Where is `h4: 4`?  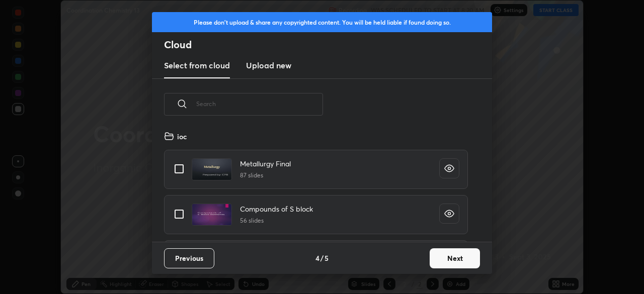
h4: 4 is located at coordinates (317, 258).